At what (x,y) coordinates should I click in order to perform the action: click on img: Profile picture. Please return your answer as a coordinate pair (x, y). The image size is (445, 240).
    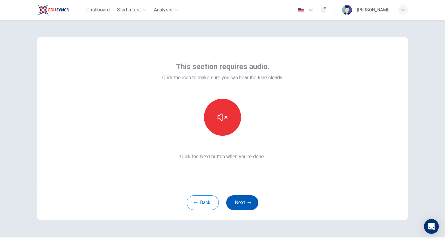
    Looking at the image, I should click on (347, 10).